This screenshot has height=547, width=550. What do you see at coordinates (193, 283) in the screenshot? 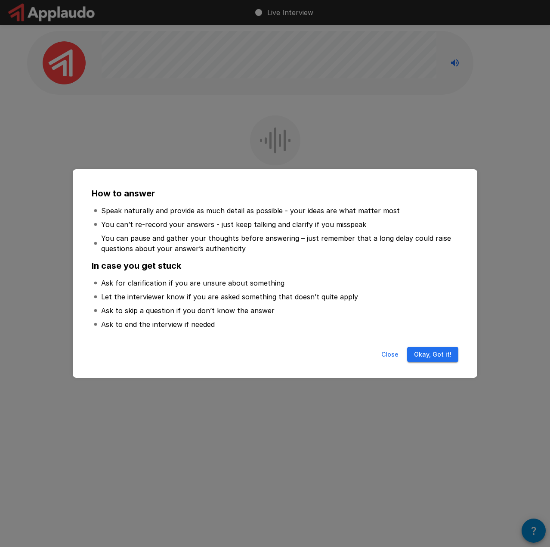
I see `p: Ask for clarification if you are unsure about something` at bounding box center [193, 283].